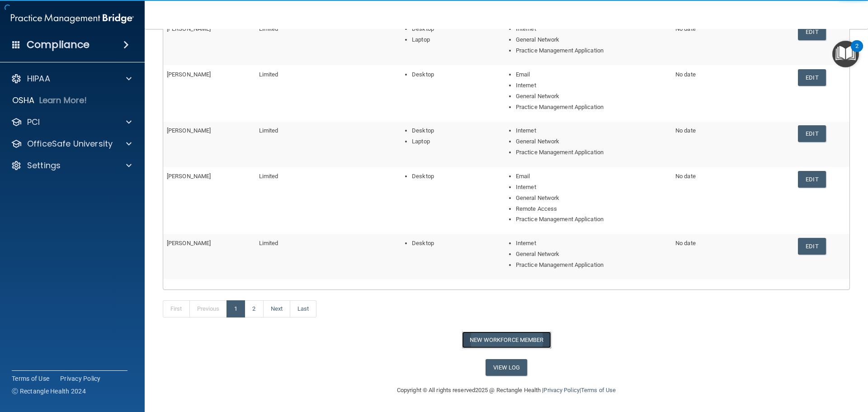 The image size is (868, 412). What do you see at coordinates (176, 309) in the screenshot?
I see `a: First` at bounding box center [176, 309].